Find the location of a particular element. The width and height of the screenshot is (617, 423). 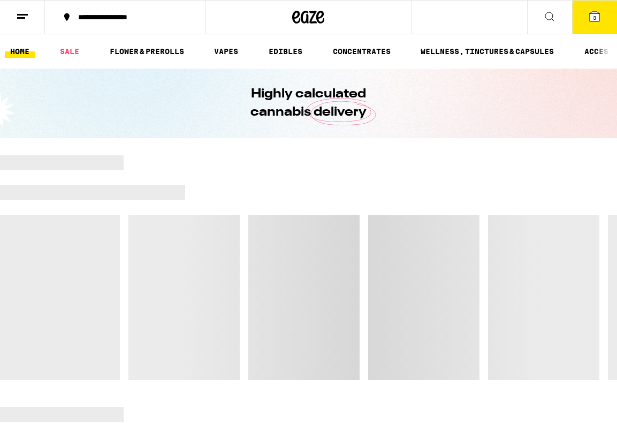

a: WELLNESS, TINCTURES & CAPSULES is located at coordinates (487, 51).